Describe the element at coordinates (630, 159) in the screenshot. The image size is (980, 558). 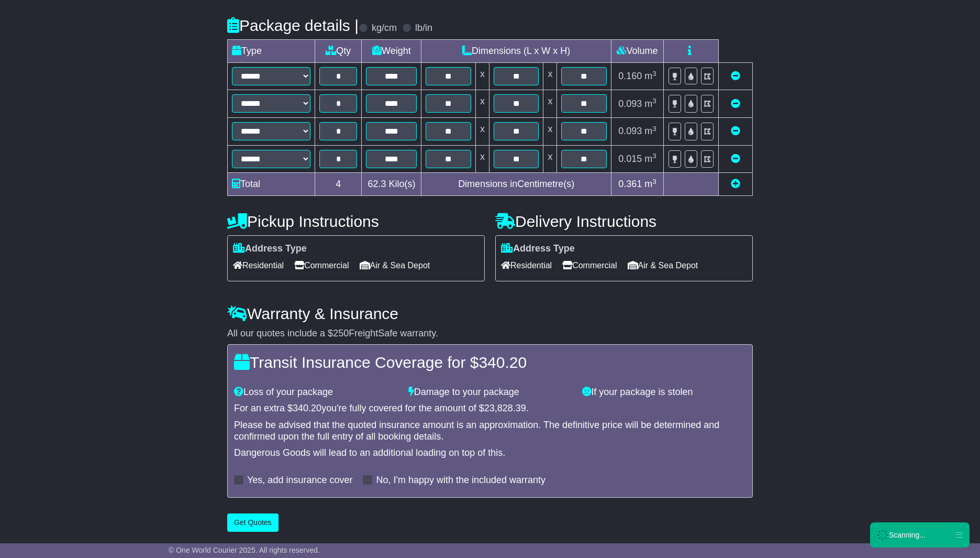
I see `span: 0.015` at that location.